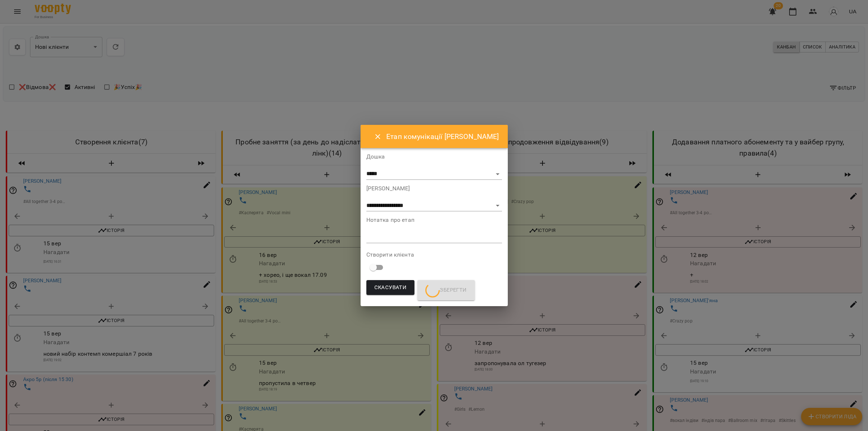 The width and height of the screenshot is (868, 431). What do you see at coordinates (378, 137) in the screenshot?
I see `button: Close` at bounding box center [378, 137].